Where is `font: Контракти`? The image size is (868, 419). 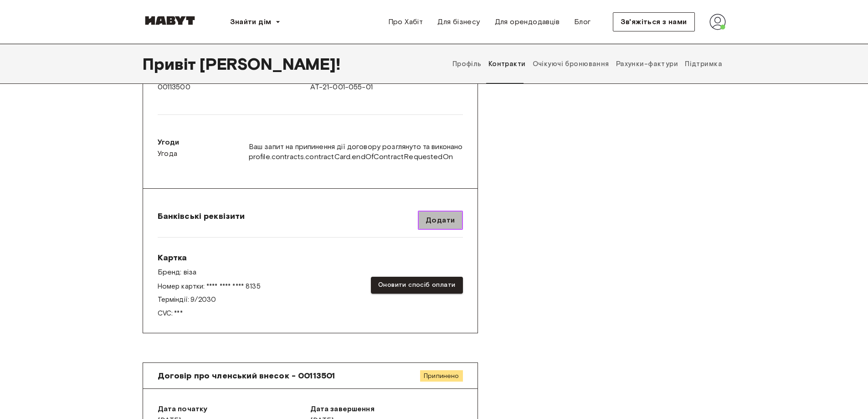 font: Контракти is located at coordinates (507, 64).